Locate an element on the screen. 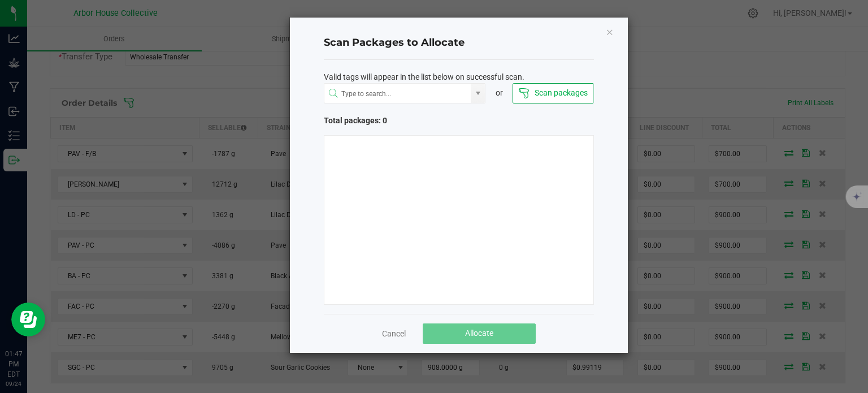 Image resolution: width=868 pixels, height=393 pixels. div: or is located at coordinates (499, 93).